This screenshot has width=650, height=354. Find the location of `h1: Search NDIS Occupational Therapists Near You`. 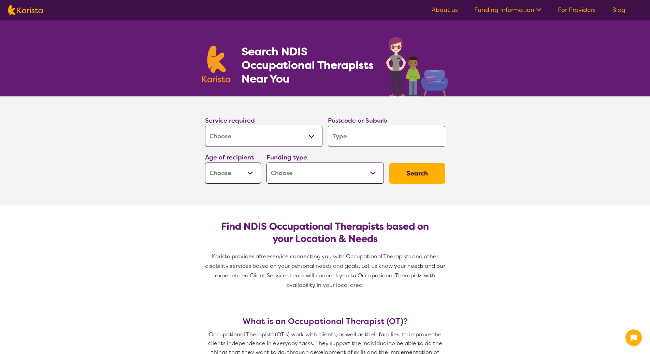

h1: Search NDIS Occupational Therapists Near You is located at coordinates (308, 65).